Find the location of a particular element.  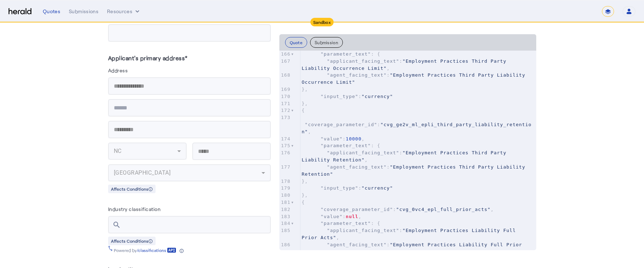

label: Address is located at coordinates (118, 70).